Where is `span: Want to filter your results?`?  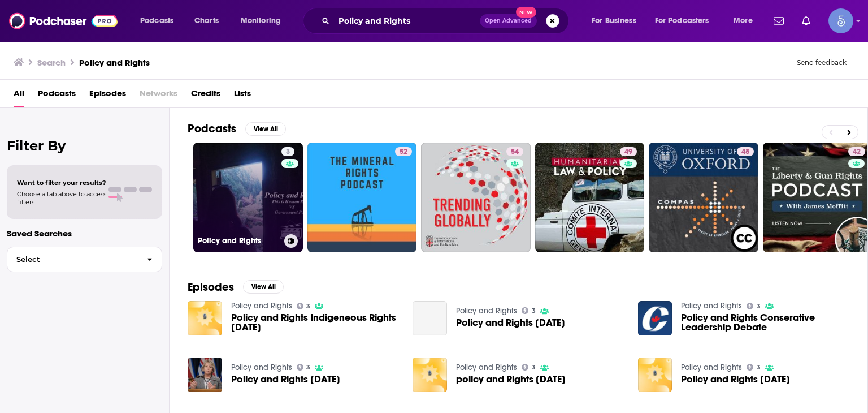 span: Want to filter your results? is located at coordinates (61, 183).